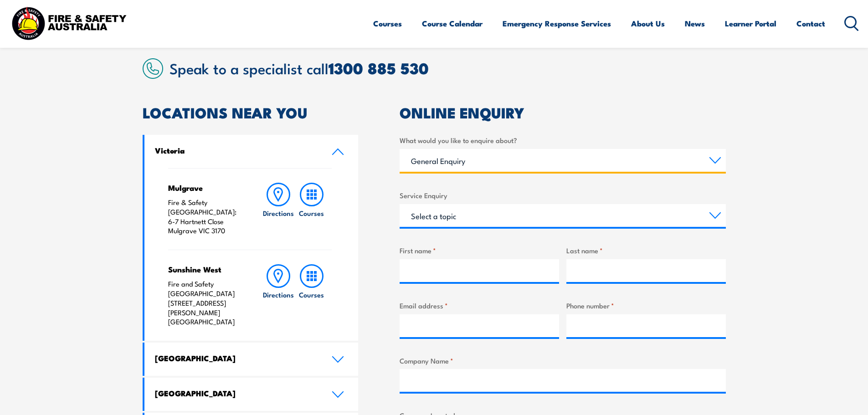 The height and width of the screenshot is (415, 868). What do you see at coordinates (237, 151) in the screenshot?
I see `h4: Victoria` at bounding box center [237, 151].